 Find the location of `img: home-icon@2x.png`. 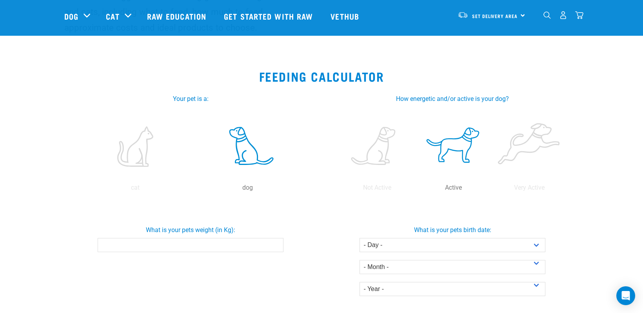

img: home-icon@2x.png is located at coordinates (579, 15).